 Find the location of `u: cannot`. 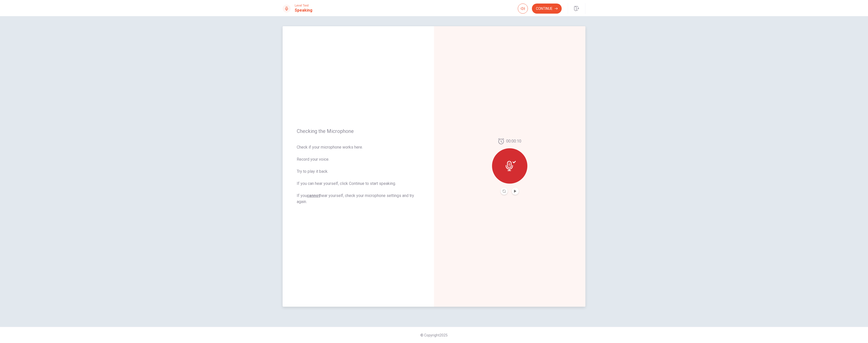

u: cannot is located at coordinates (314, 195).